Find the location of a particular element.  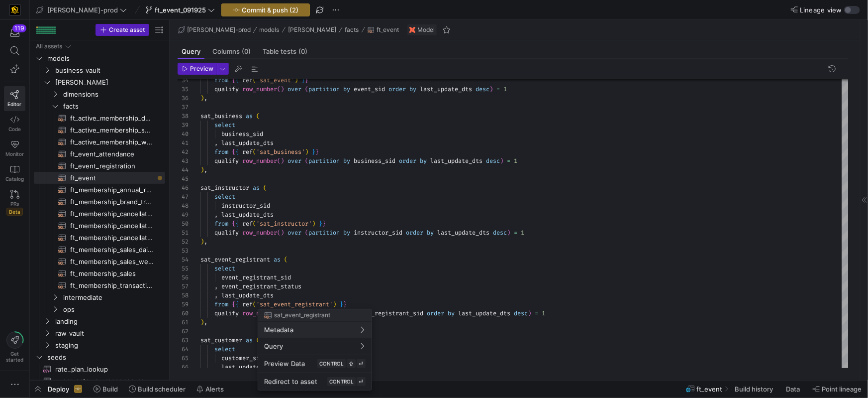

span: sat_event_registrant is located at coordinates (302, 315).